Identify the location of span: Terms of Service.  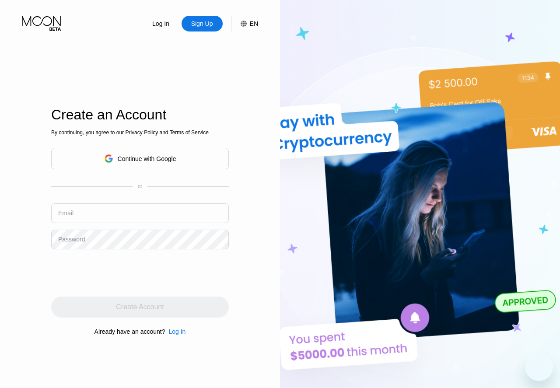
(189, 133).